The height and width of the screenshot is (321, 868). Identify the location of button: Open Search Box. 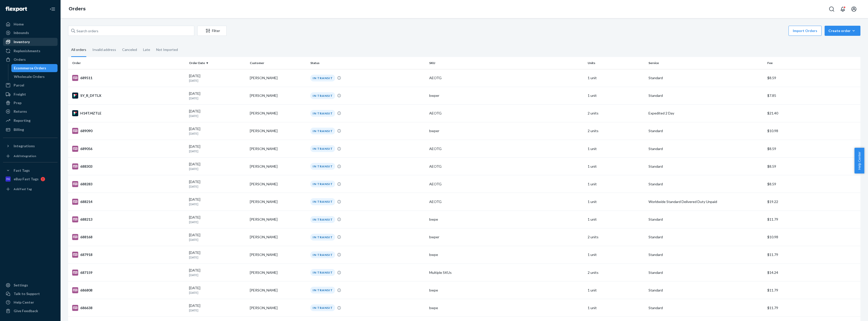
(831, 9).